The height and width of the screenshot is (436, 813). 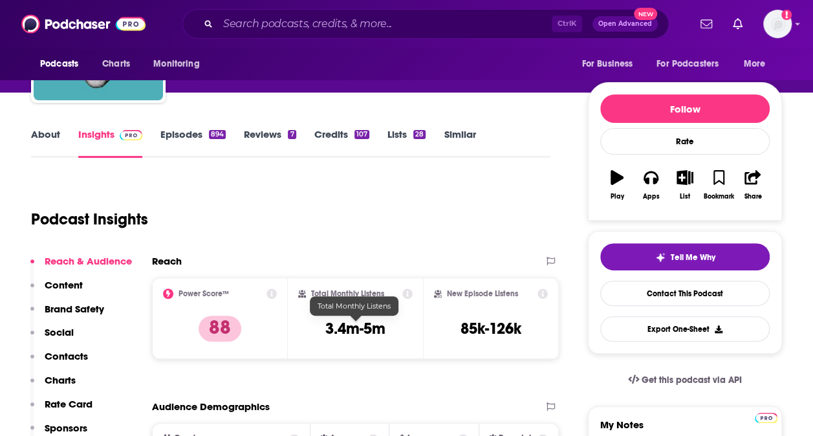 What do you see at coordinates (83, 24) in the screenshot?
I see `img: Podchaser - Follow, Share and Rate Podcasts` at bounding box center [83, 24].